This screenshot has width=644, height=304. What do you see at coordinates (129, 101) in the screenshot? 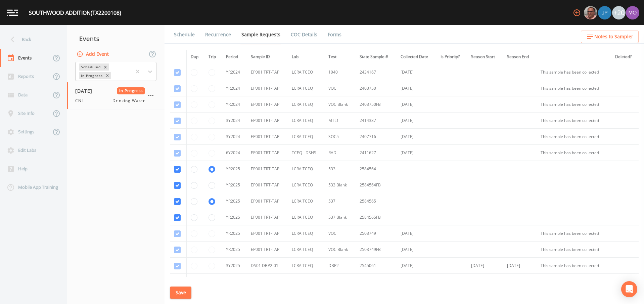
I see `span: Drinking Water` at bounding box center [129, 101].